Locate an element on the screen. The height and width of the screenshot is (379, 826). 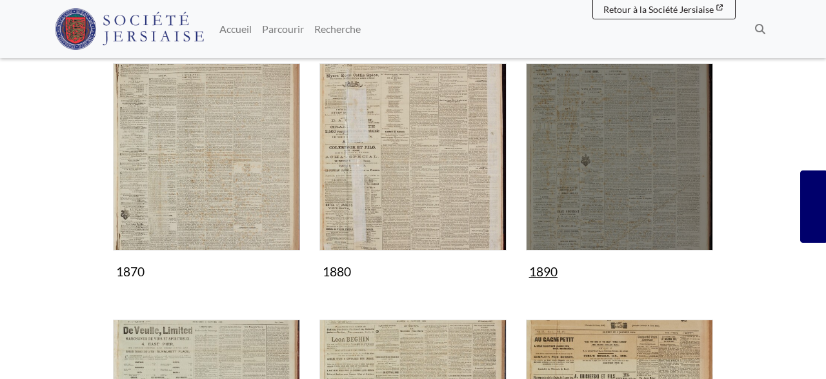
a: Parcourir is located at coordinates (283, 29).